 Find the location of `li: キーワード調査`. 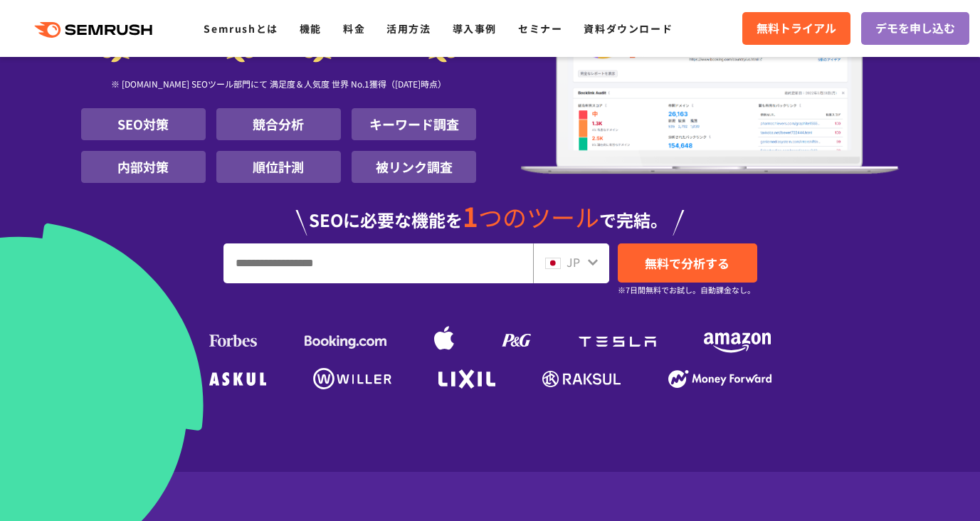

li: キーワード調査 is located at coordinates (413, 124).